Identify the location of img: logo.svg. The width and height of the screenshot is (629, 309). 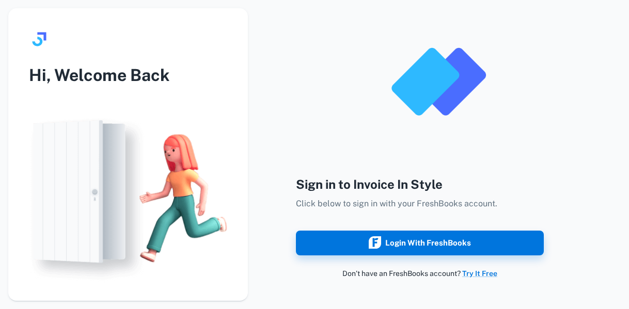
(39, 39).